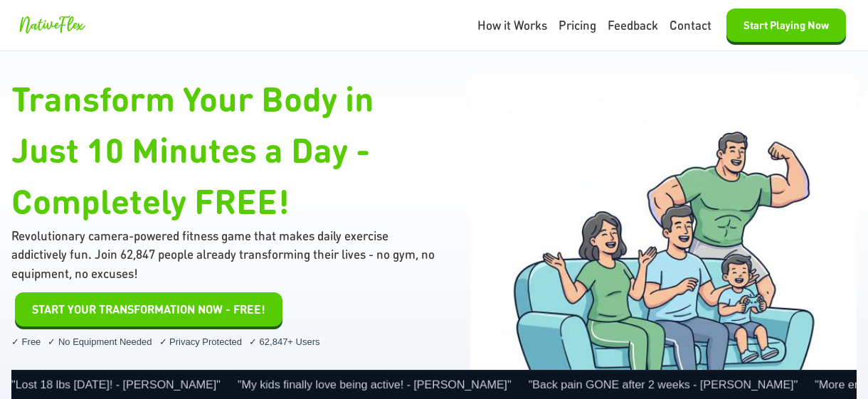  Describe the element at coordinates (26, 342) in the screenshot. I see `span: ✓ Free` at that location.